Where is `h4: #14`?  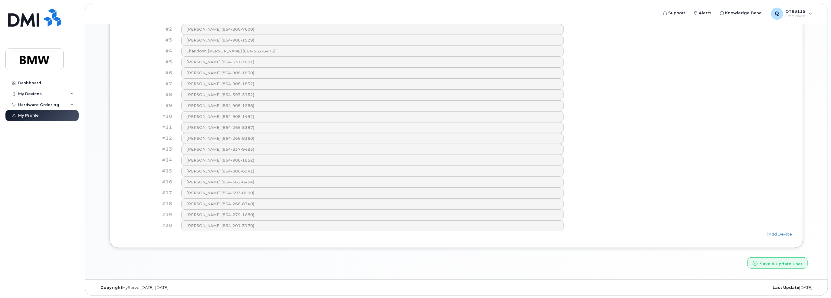
h4: #14 is located at coordinates (149, 160).